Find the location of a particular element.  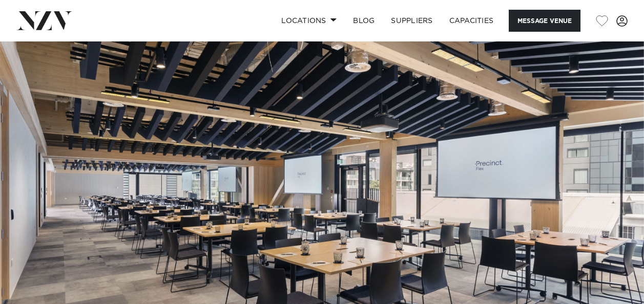

a: Locations is located at coordinates (309, 21).